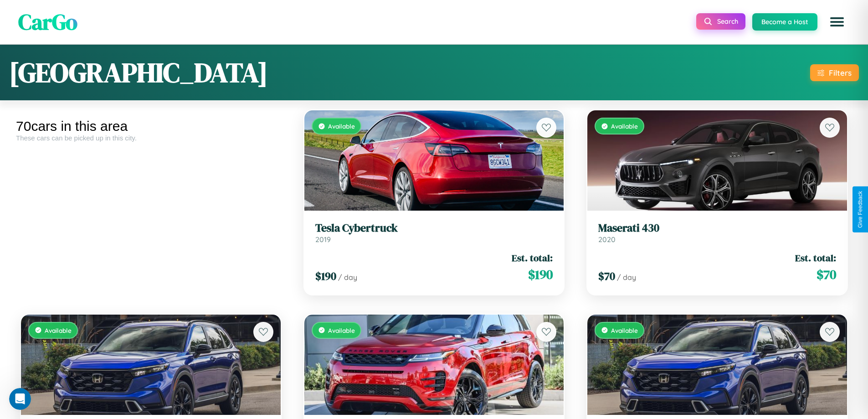  What do you see at coordinates (721, 22) in the screenshot?
I see `button: Search` at bounding box center [721, 22].